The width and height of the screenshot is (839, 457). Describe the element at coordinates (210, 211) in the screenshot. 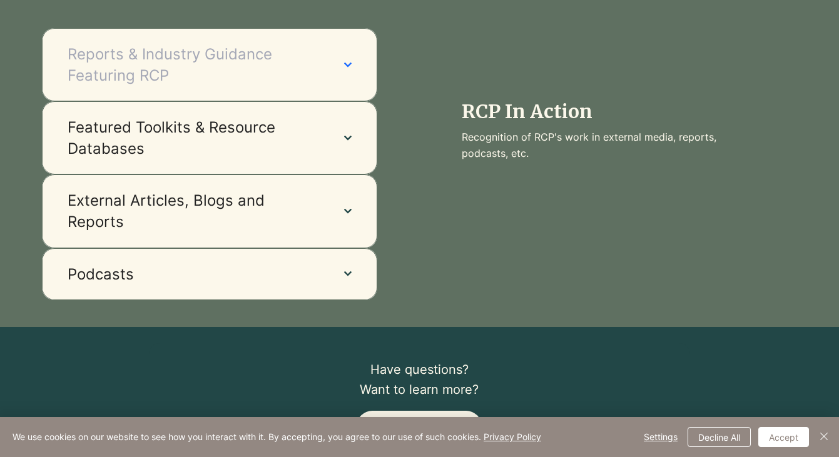

I see `button: External Articles, Blogs and Reports` at that location.